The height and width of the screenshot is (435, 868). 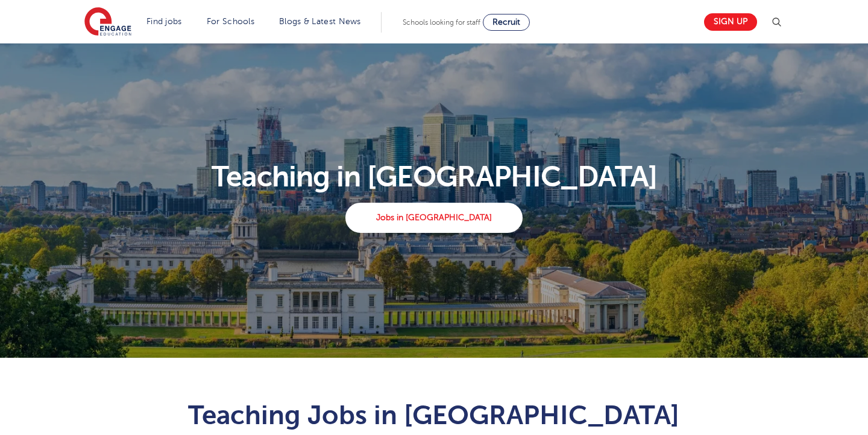 What do you see at coordinates (506, 22) in the screenshot?
I see `a: Recruit` at bounding box center [506, 22].